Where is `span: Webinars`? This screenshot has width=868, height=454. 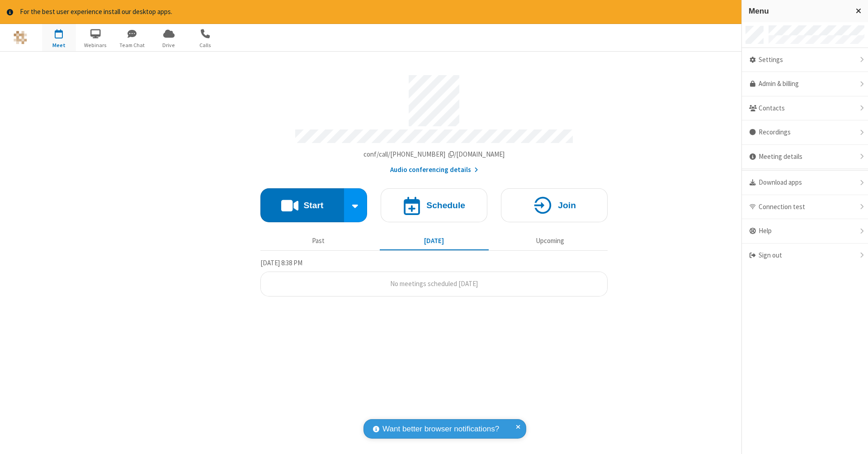 span: Webinars is located at coordinates (95, 45).